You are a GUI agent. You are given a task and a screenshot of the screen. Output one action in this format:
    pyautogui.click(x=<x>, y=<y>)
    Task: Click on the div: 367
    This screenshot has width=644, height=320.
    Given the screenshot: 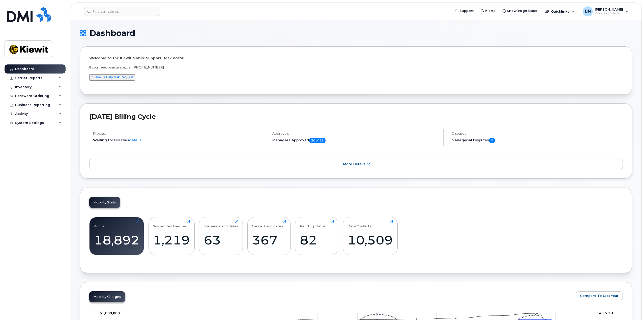 What is the action you would take?
    pyautogui.click(x=269, y=240)
    